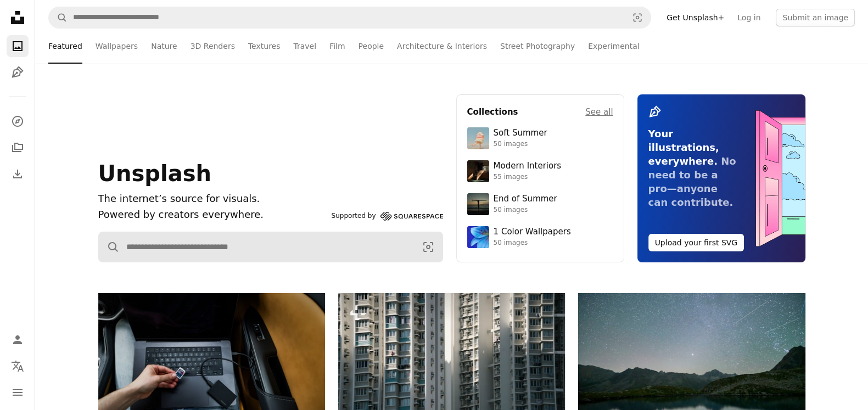 Image resolution: width=868 pixels, height=410 pixels. I want to click on a: Tall apartment buildings with many windows and balconies., so click(451, 366).